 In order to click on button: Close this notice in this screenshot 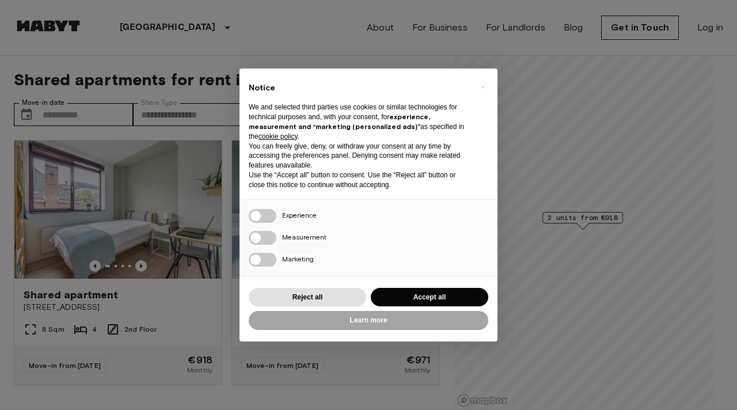, I will do `click(482, 87)`.